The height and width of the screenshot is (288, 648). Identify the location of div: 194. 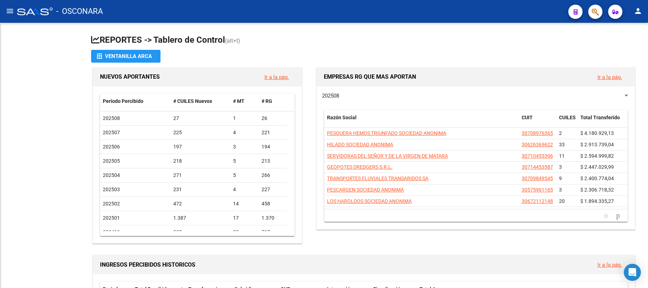
(273, 147).